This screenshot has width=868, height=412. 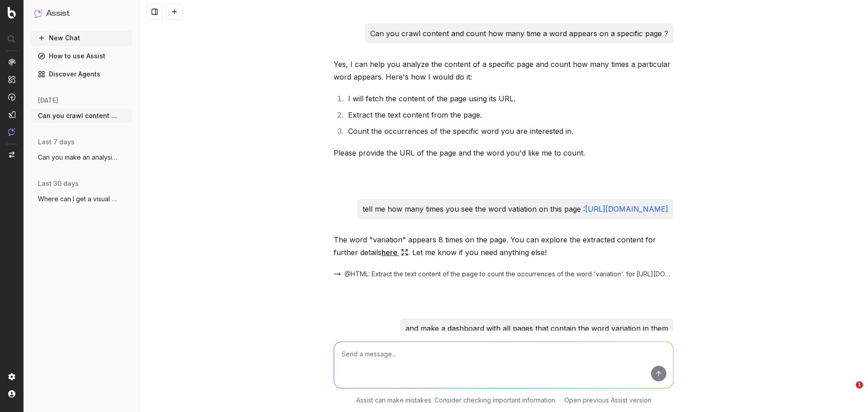 What do you see at coordinates (12, 394) in the screenshot?
I see `img: My account` at bounding box center [12, 394].